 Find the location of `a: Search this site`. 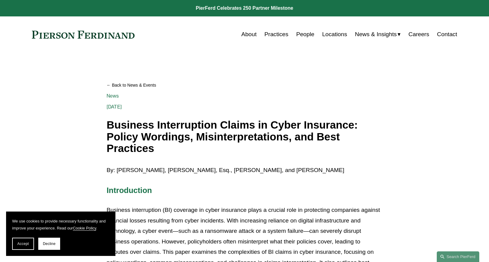

a: Search this site is located at coordinates (458, 257).